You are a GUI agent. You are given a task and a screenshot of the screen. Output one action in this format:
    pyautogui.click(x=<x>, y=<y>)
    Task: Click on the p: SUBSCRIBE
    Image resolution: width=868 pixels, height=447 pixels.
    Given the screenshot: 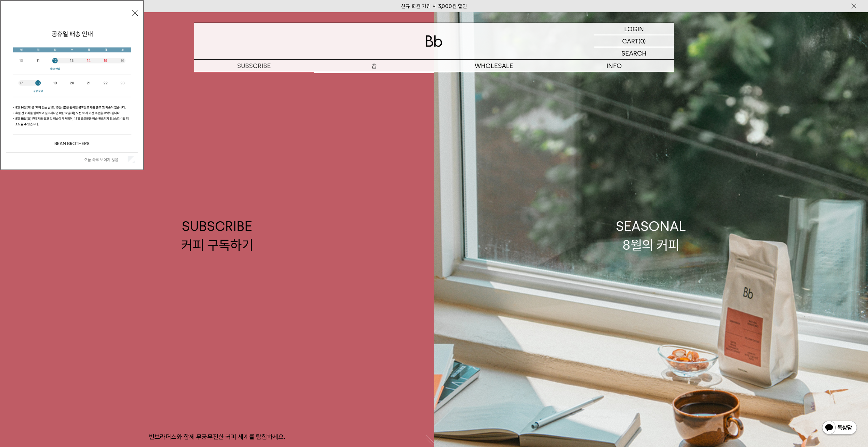 What is the action you would take?
    pyautogui.click(x=254, y=65)
    